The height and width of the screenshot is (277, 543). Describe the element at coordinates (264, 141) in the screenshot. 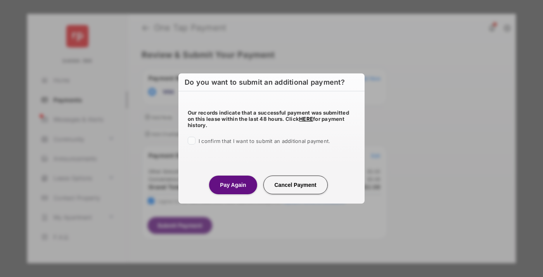

I see `span: I confirm that I want to submit an additional payment.` at that location.